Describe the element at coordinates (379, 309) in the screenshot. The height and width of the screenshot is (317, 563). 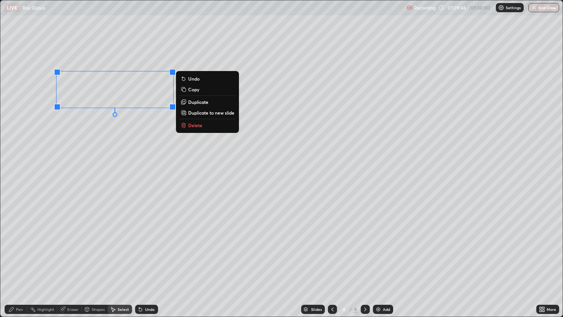
I see `img: add-slide-button` at that location.